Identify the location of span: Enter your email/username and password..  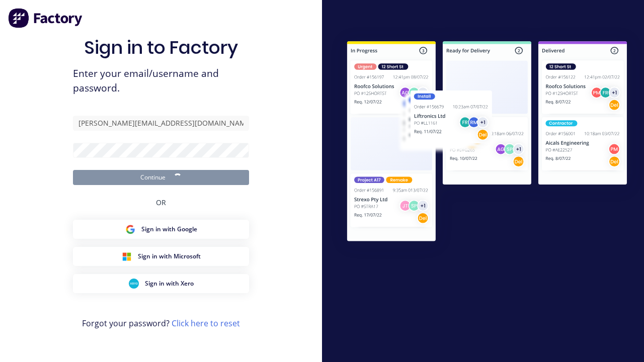
(161, 81).